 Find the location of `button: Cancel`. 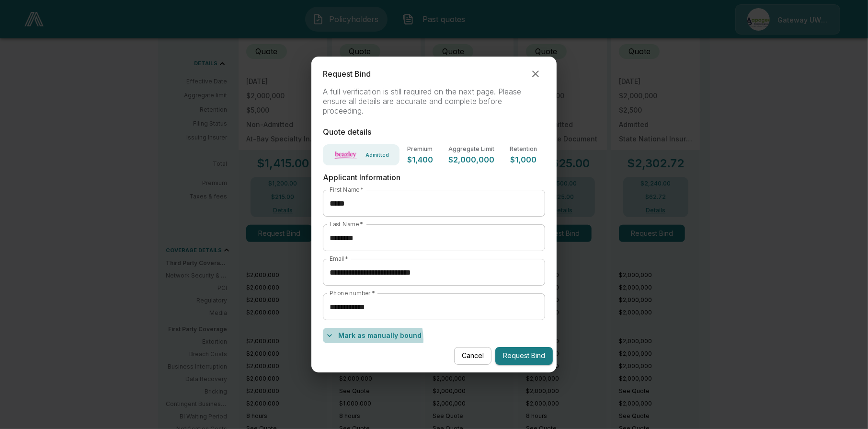

button: Cancel is located at coordinates (473, 356).